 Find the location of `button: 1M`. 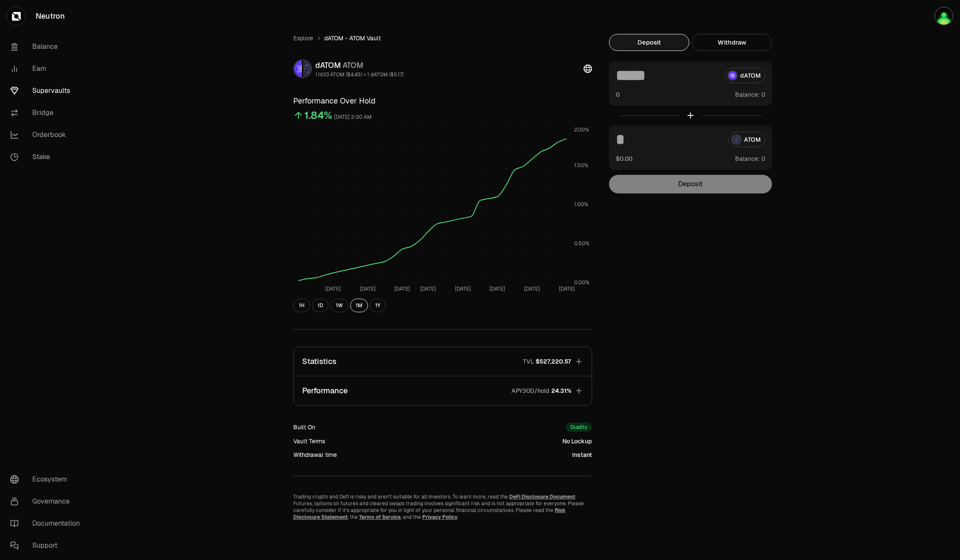

button: 1M is located at coordinates (359, 306).